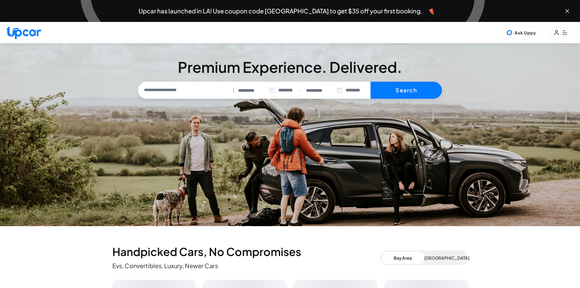 The image size is (580, 288). What do you see at coordinates (509, 33) in the screenshot?
I see `img: Uppy` at bounding box center [509, 33].